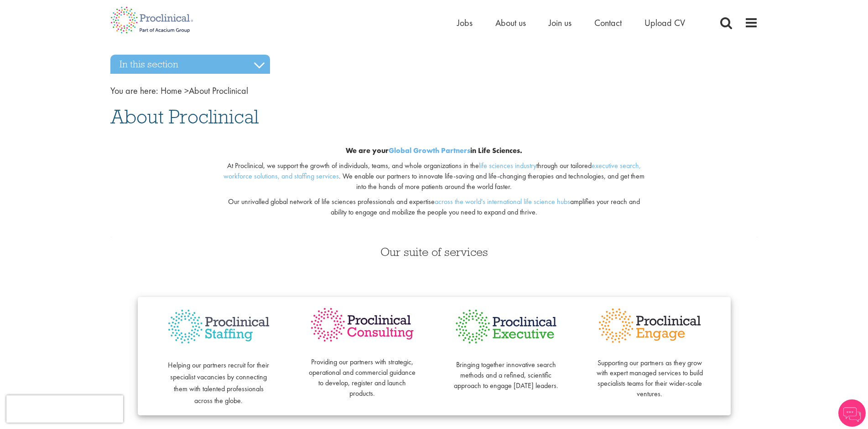 Image resolution: width=868 pixels, height=429 pixels. What do you see at coordinates (432, 171) in the screenshot?
I see `a: executive search, workforce solutions, and staffing services` at bounding box center [432, 171].